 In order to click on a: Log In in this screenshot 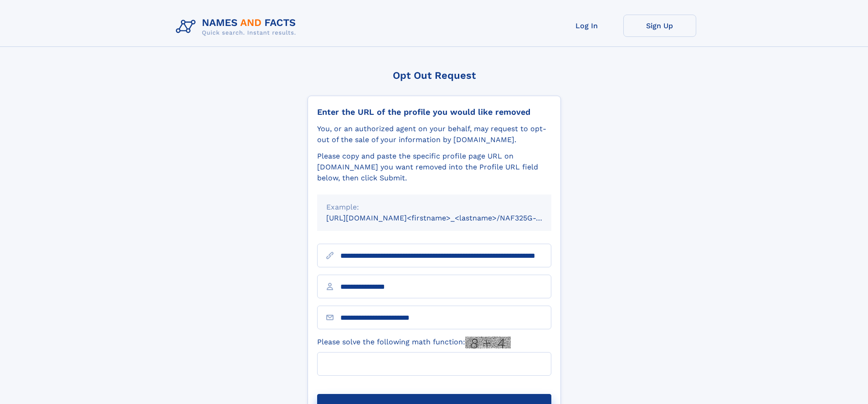, I will do `click(587, 26)`.